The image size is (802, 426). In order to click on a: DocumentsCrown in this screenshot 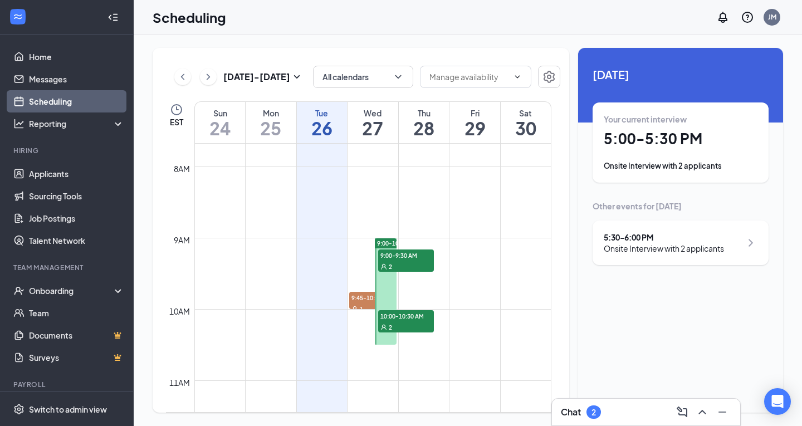, I will do `click(76, 335)`.